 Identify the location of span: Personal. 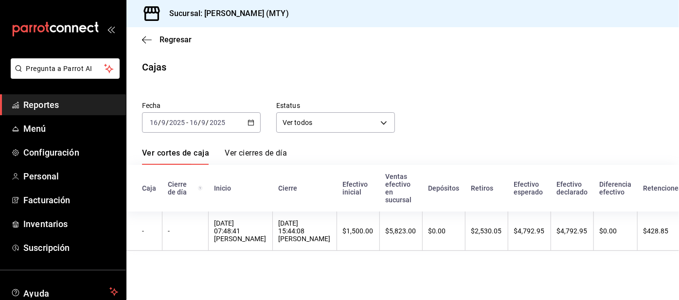
(71, 176).